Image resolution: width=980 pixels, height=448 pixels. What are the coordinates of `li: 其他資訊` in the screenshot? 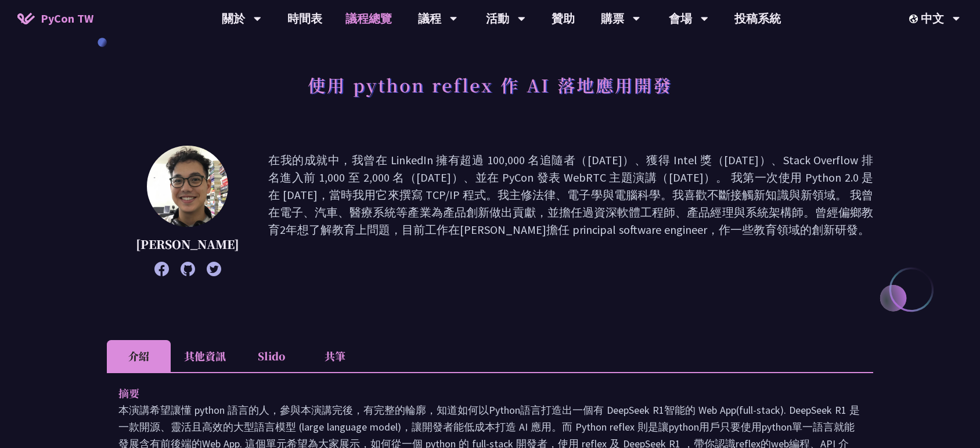 It's located at (205, 356).